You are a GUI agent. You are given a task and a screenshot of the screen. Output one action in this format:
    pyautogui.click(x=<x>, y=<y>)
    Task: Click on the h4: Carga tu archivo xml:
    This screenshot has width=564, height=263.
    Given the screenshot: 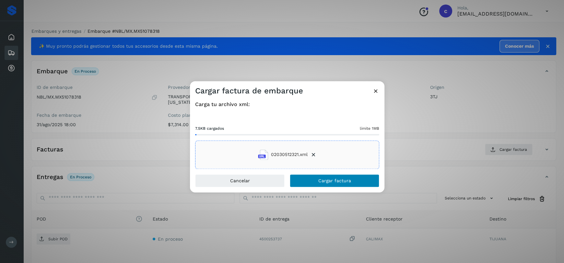 What is the action you would take?
    pyautogui.click(x=287, y=104)
    